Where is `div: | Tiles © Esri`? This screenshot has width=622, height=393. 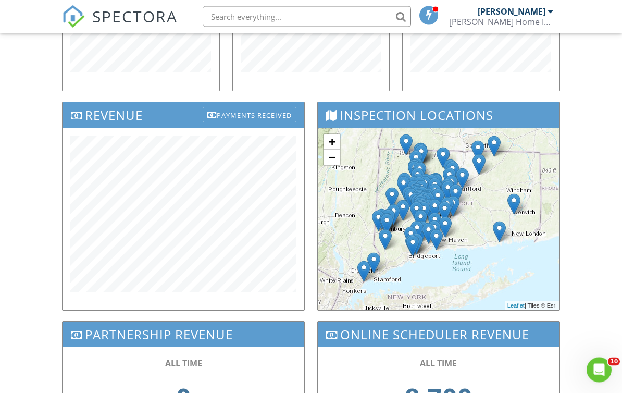
div: | Tiles © Esri is located at coordinates (532, 306).